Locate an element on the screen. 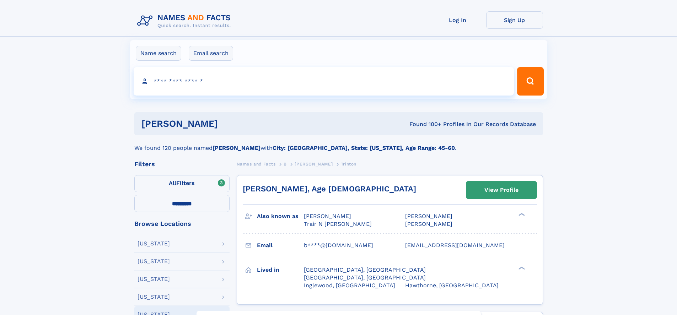 The image size is (677, 315). a: Names and Facts is located at coordinates (256, 164).